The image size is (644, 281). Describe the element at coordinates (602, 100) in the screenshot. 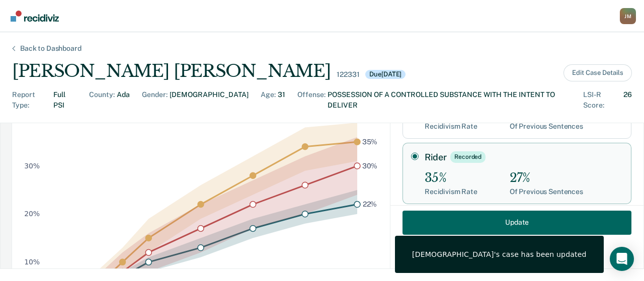

I see `div: LSI-R Score :` at that location.